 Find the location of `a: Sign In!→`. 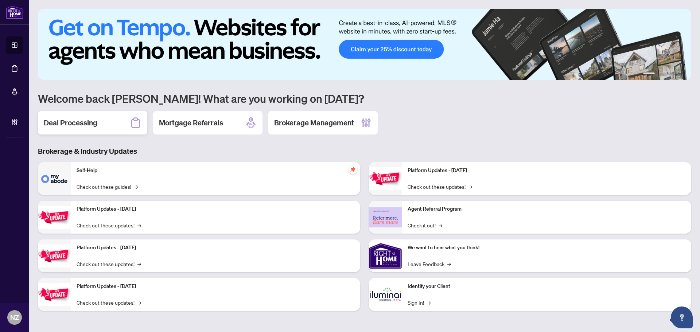

a: Sign In!→ is located at coordinates (419, 303).